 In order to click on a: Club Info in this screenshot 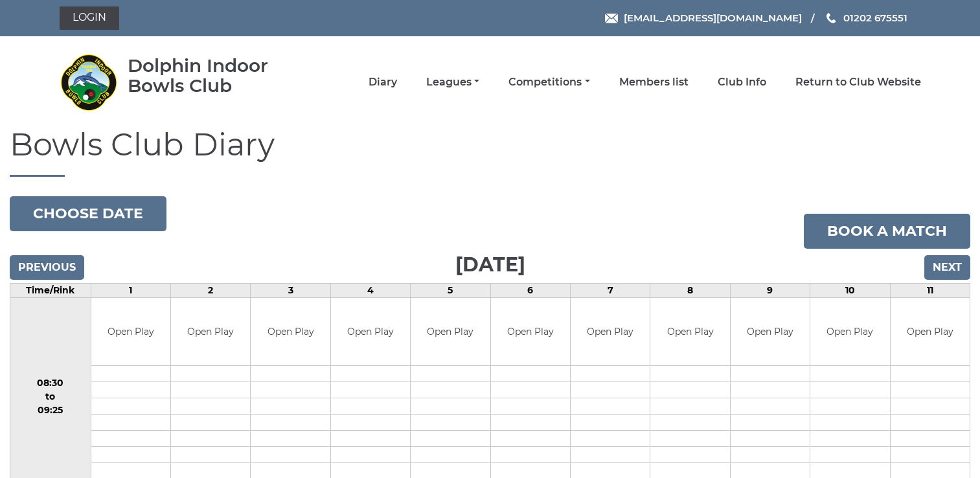, I will do `click(742, 82)`.